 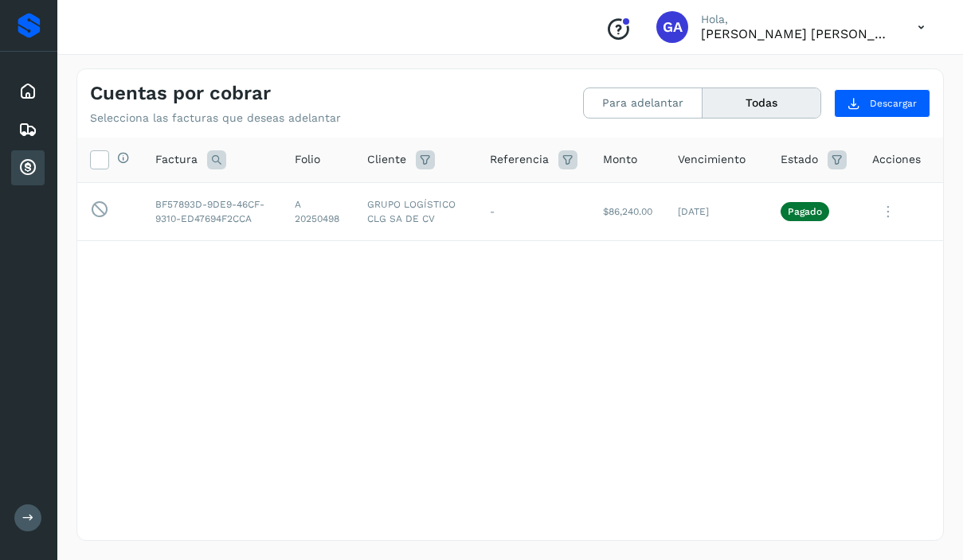 I want to click on button: Descargar, so click(x=881, y=104).